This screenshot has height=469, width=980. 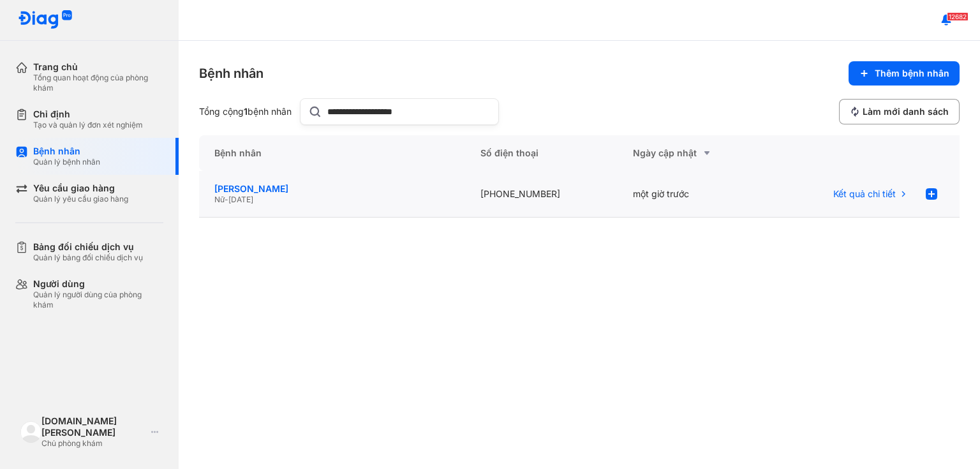 What do you see at coordinates (247, 112) in the screenshot?
I see `div: Tổng cộng bệnh nhân` at bounding box center [247, 112].